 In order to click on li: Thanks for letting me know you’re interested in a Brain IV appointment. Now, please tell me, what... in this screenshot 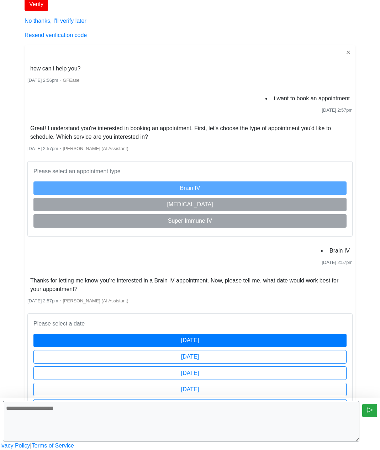, I will do `click(190, 285)`.